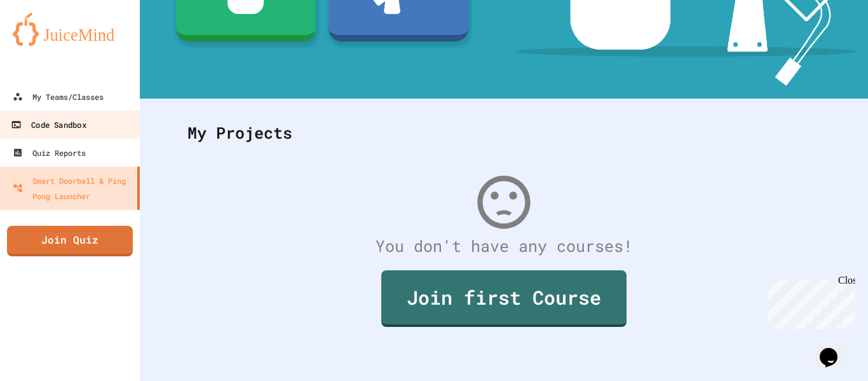  Describe the element at coordinates (48, 124) in the screenshot. I see `div: Code Sandbox` at that location.